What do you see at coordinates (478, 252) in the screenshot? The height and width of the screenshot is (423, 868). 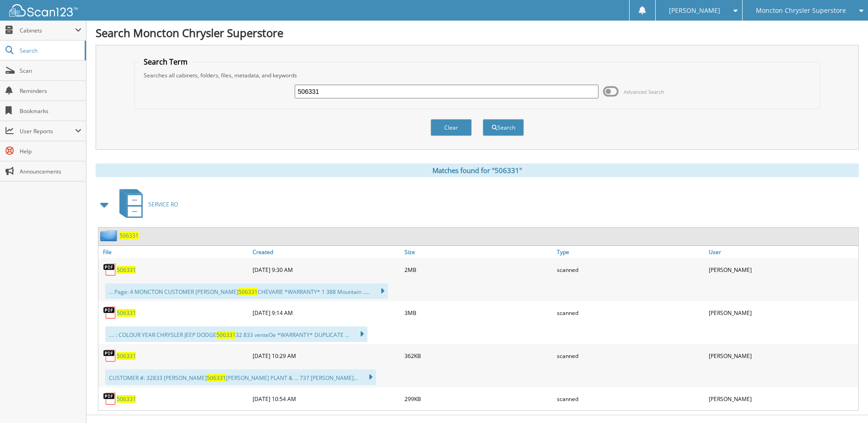 I see `a: Size` at bounding box center [478, 252].